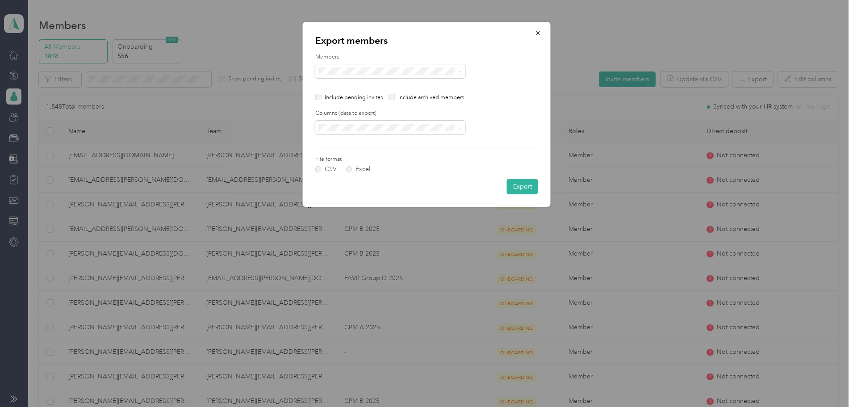 Image resolution: width=853 pixels, height=407 pixels. Describe the element at coordinates (522, 186) in the screenshot. I see `button: Export` at that location.